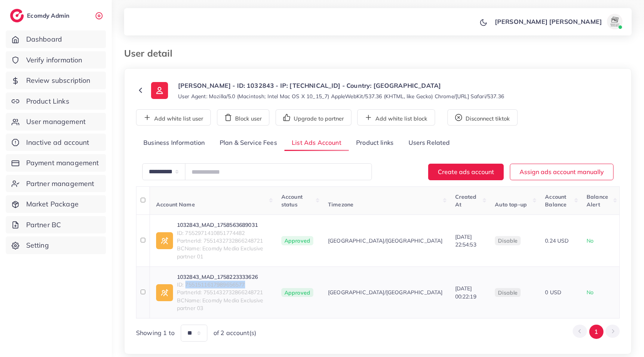  I want to click on a: Product links, so click(375, 143).